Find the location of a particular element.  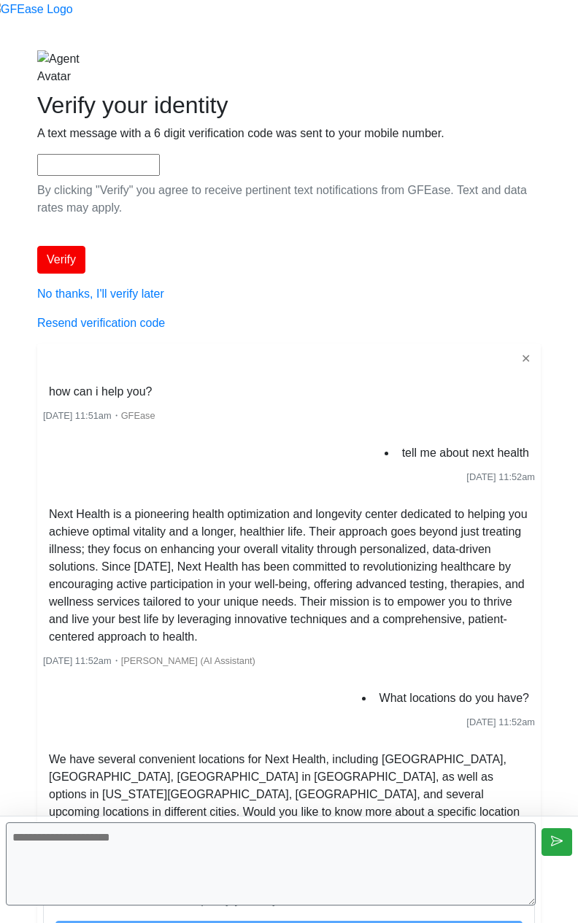

a: No thanks, I'll verify later is located at coordinates (101, 293).